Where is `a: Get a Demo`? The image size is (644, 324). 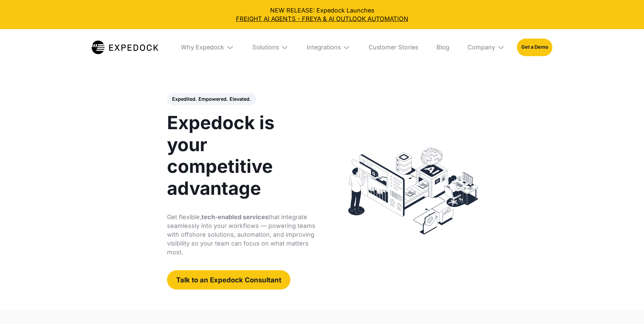
a: Get a Demo is located at coordinates (534, 48).